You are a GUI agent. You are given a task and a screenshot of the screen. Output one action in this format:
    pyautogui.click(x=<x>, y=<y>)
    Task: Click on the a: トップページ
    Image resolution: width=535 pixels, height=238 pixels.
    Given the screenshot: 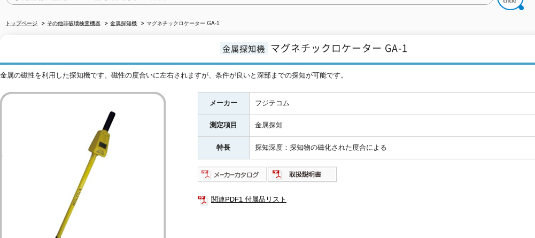 What is the action you would take?
    pyautogui.click(x=22, y=23)
    